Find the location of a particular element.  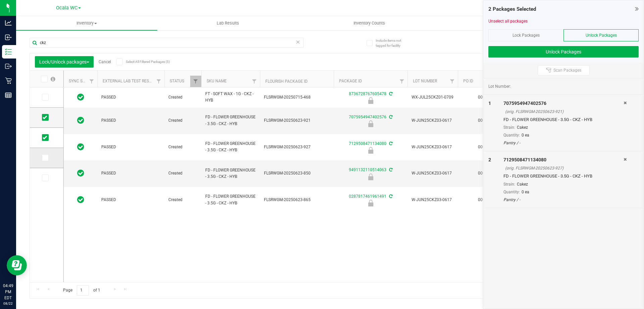

a: Cancel is located at coordinates (104, 61).